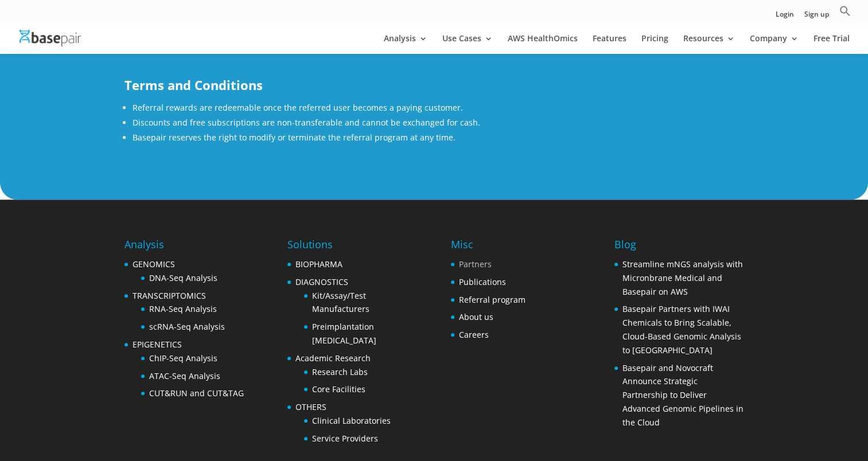  I want to click on a: Streamline mNGS analysis with Micronbrane Medical and Basepair on AWS, so click(683, 278).